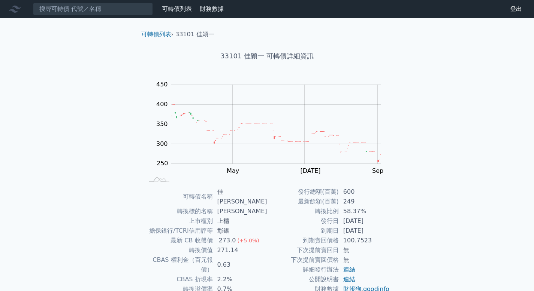 The width and height of the screenshot is (534, 291). Describe the element at coordinates (303, 270) in the screenshot. I see `td: 詳細發行辦法` at that location.